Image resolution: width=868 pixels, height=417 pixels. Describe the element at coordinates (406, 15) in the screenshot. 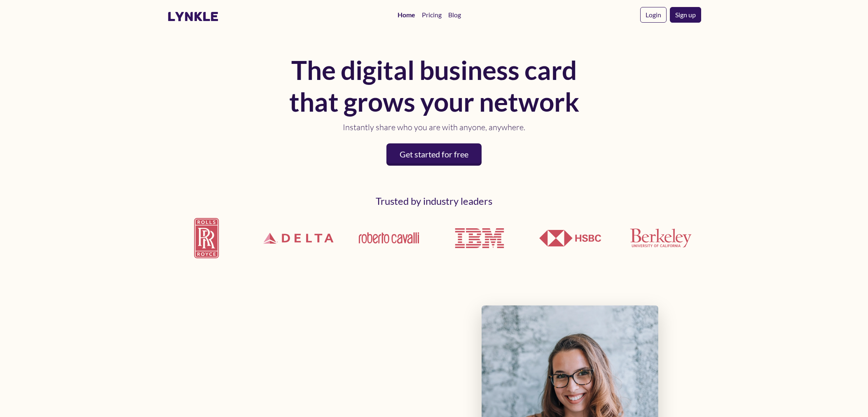

I see `a: Home` at that location.